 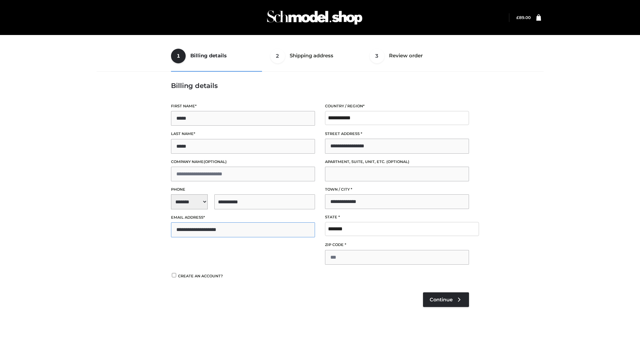 What do you see at coordinates (174, 275) in the screenshot?
I see `input: Create an account?` at bounding box center [174, 275].